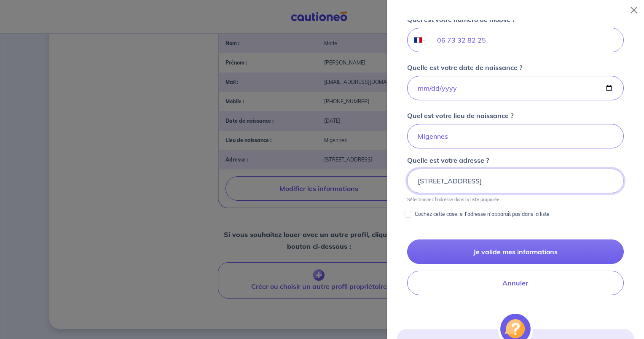  What do you see at coordinates (516, 88) in the screenshot?
I see `input: 01/01/1980` at bounding box center [516, 88].